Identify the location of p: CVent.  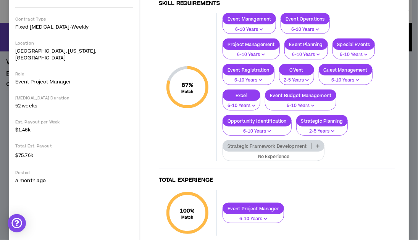
(296, 70).